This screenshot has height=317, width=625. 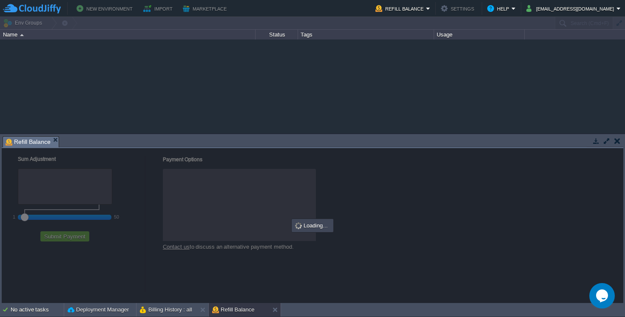 I want to click on button: Marketplace, so click(x=206, y=8).